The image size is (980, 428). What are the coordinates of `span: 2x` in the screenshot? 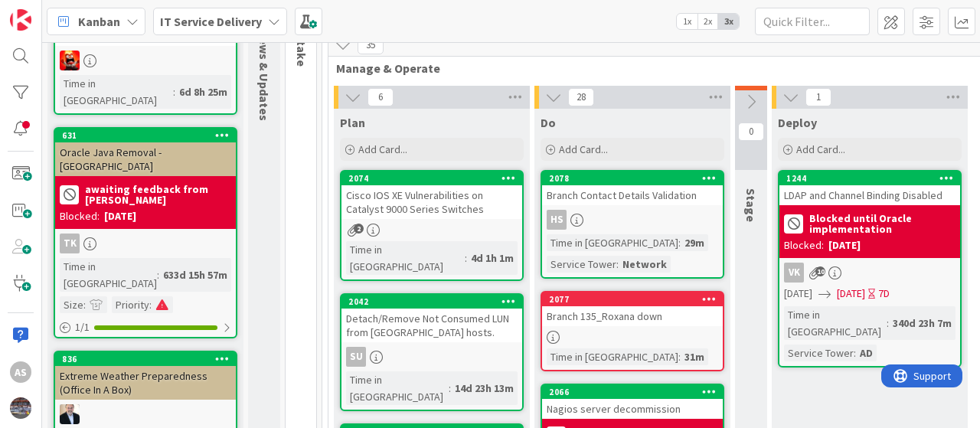 It's located at (708, 21).